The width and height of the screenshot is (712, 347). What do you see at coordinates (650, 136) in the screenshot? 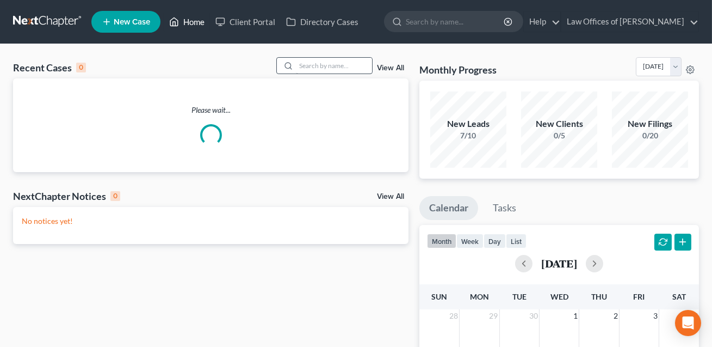
I see `div: 0/20` at bounding box center [650, 136].